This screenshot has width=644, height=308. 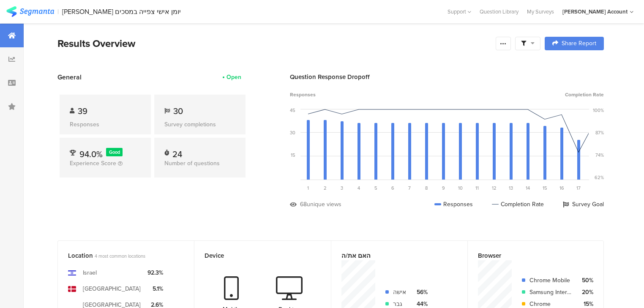 I want to click on span: 1, so click(x=308, y=188).